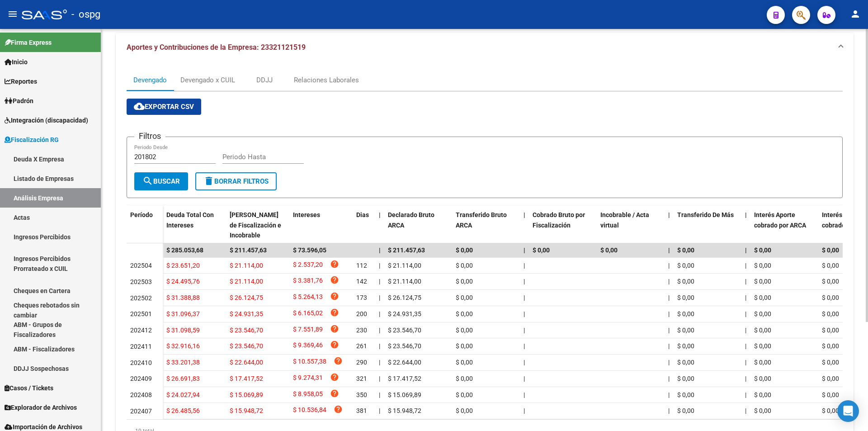 The height and width of the screenshot is (431, 868). What do you see at coordinates (308, 265) in the screenshot?
I see `span: $ 2.537,20` at bounding box center [308, 265].